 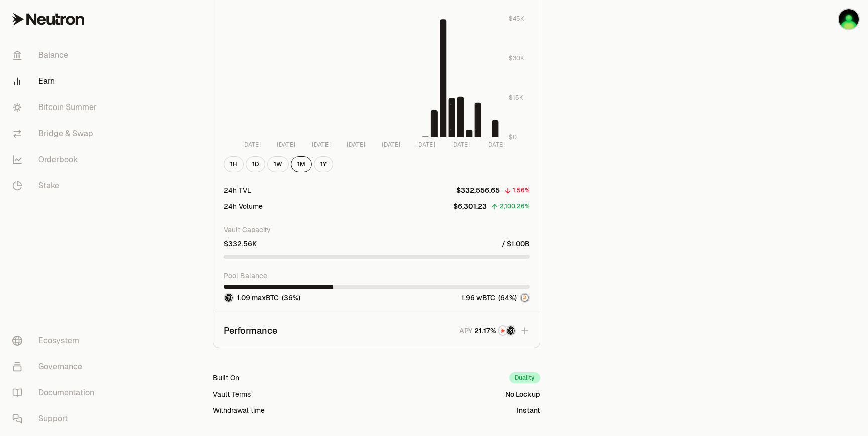 I want to click on a: Bitcoin Summer, so click(x=56, y=108).